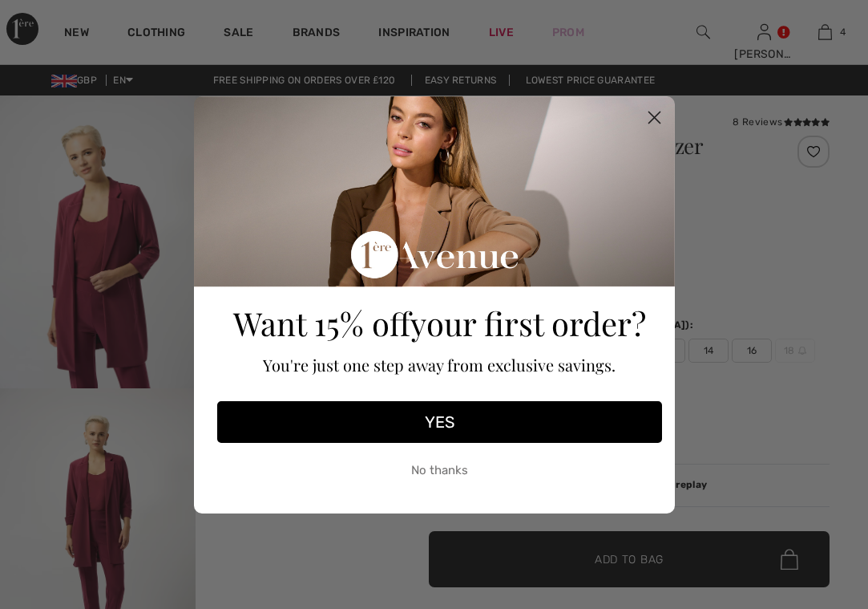 The height and width of the screenshot is (609, 868). Describe the element at coordinates (528, 322) in the screenshot. I see `span: your first order?` at that location.